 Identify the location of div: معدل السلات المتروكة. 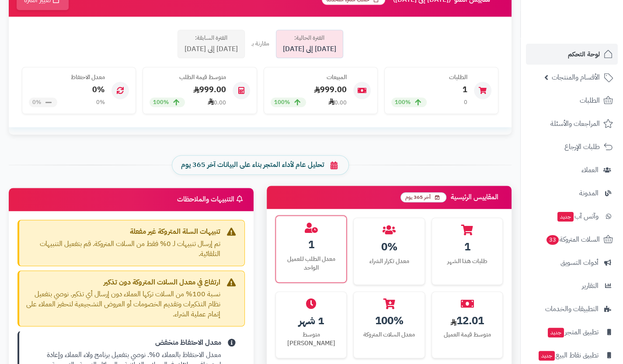
(389, 334).